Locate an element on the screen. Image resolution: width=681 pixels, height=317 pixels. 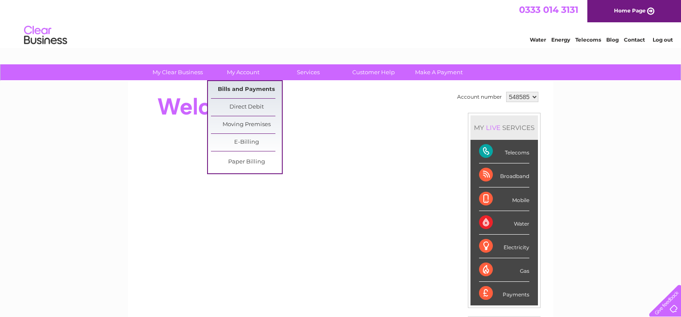
a: Customer Help is located at coordinates (373, 72).